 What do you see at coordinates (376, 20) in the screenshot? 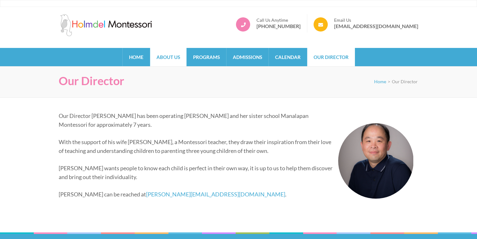
I see `span: Email Us` at bounding box center [376, 20].